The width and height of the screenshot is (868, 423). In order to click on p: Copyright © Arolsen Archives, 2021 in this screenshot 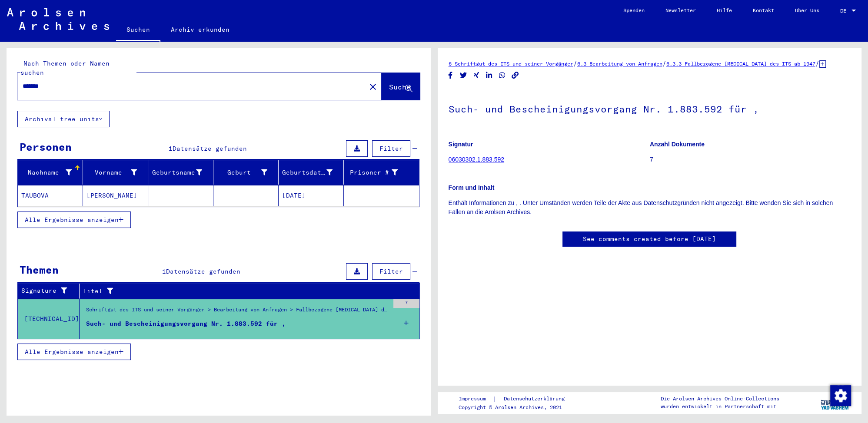, I will do `click(517, 407)`.